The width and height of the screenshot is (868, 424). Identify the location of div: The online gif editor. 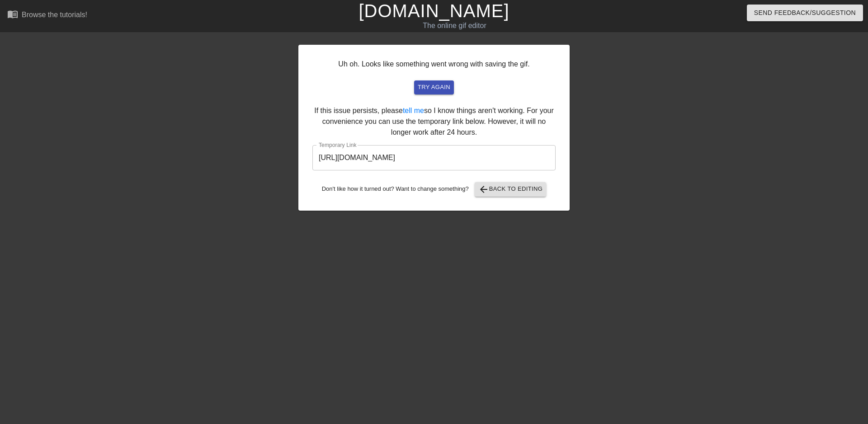
(454, 26).